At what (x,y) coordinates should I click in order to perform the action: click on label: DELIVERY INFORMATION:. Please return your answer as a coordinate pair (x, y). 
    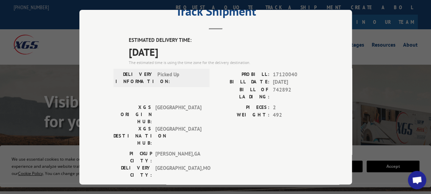
    Looking at the image, I should click on (135, 78).